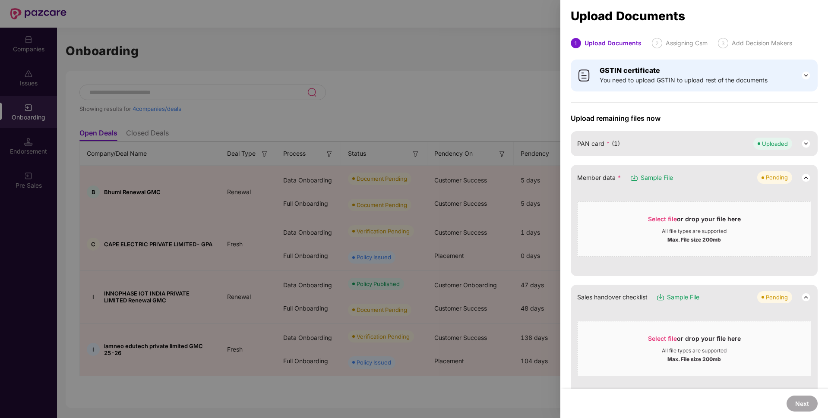 Image resolution: width=828 pixels, height=418 pixels. I want to click on div: Add Decision Makers, so click(762, 43).